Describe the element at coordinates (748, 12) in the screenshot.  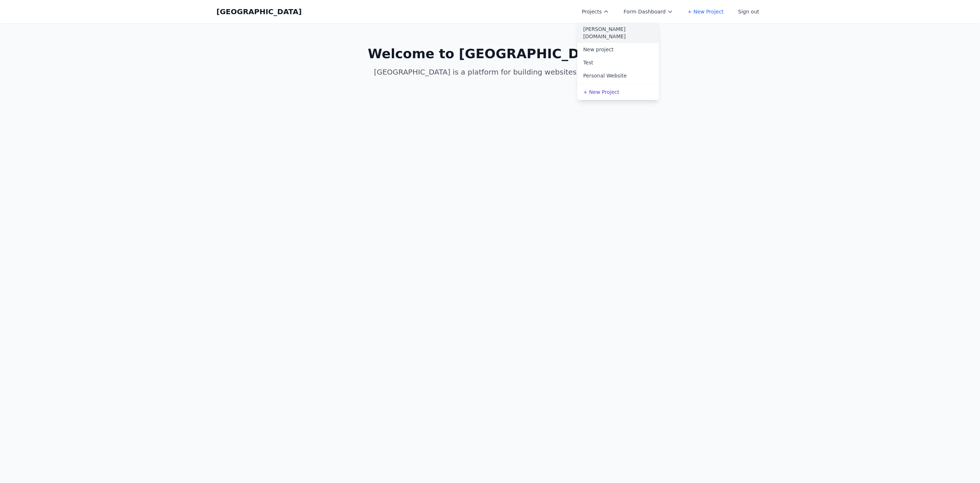
I see `button: Sign out` at that location.